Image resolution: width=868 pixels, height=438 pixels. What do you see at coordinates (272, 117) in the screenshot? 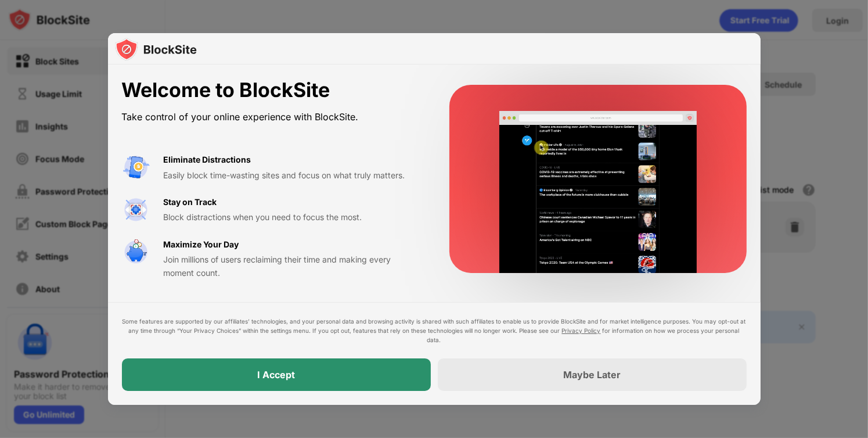
I see `div: Take control of your online experience with BlockSite.` at bounding box center [272, 117].